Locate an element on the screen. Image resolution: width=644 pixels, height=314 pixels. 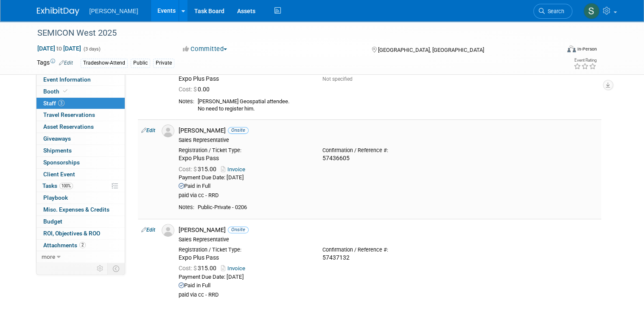
img: ExhibitDay is located at coordinates (58, 11).